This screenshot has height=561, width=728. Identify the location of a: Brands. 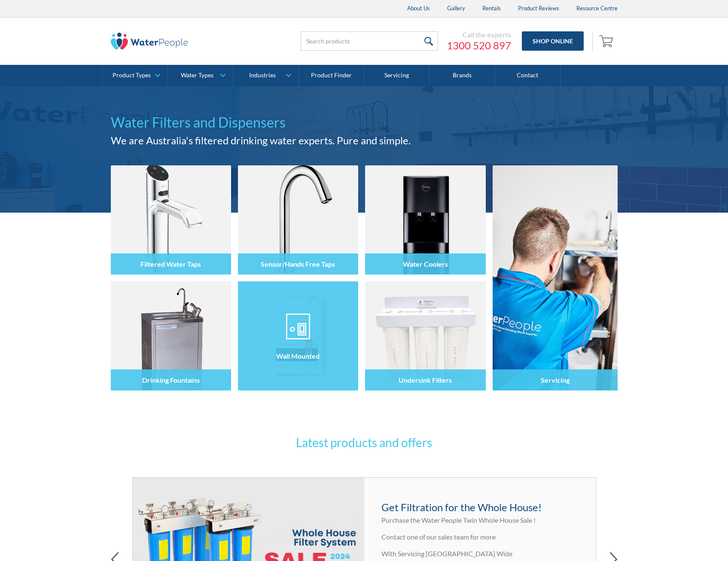
(462, 75).